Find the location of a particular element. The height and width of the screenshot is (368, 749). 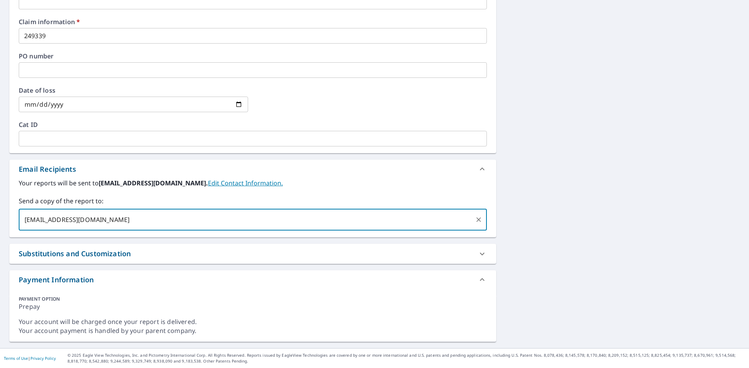

label: Date of loss is located at coordinates (133, 90).